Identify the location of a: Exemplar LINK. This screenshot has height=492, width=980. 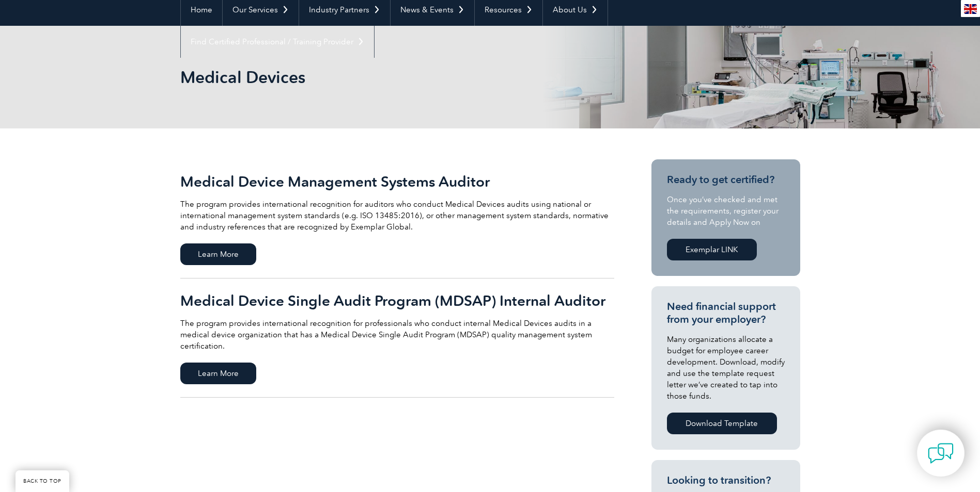
(712, 250).